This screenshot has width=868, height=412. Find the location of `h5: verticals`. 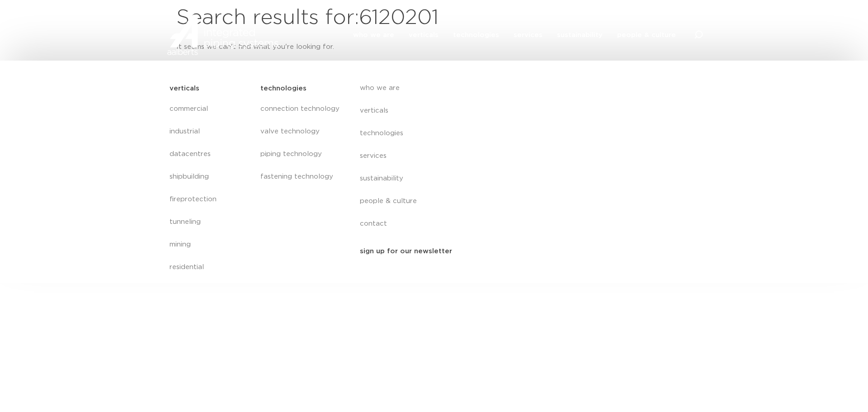

h5: verticals is located at coordinates (184, 88).